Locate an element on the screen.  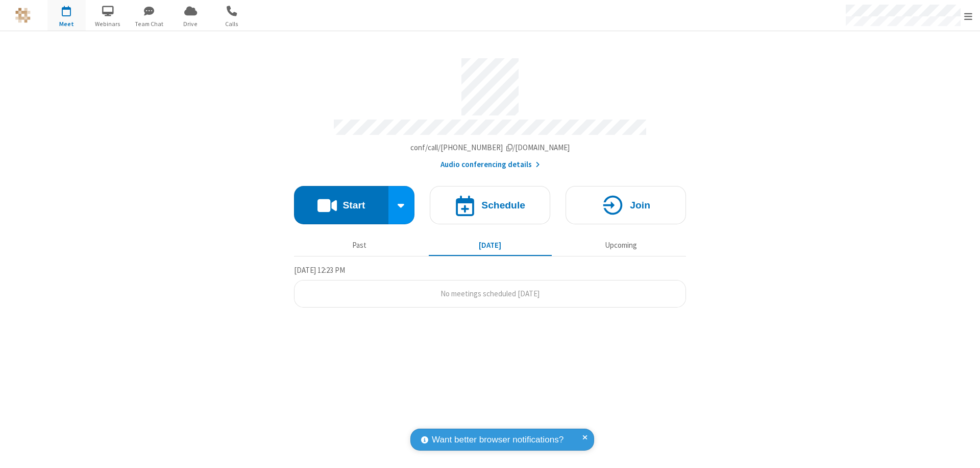
h4: Start is located at coordinates (354, 205).